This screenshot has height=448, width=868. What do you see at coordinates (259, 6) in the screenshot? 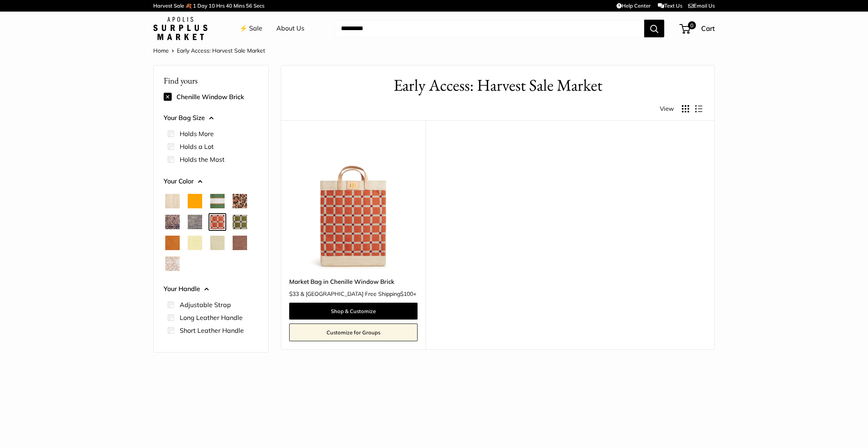
I see `span: Secs` at bounding box center [259, 6].